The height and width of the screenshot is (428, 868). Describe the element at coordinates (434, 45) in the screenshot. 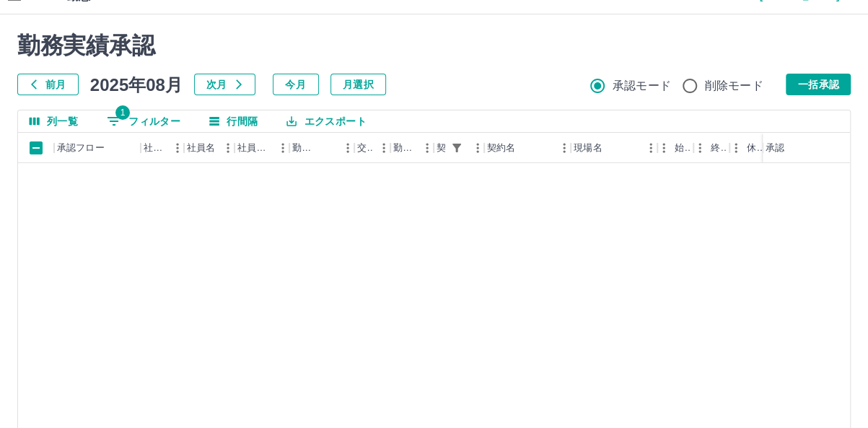

I see `h2: 勤務実績承認` at that location.